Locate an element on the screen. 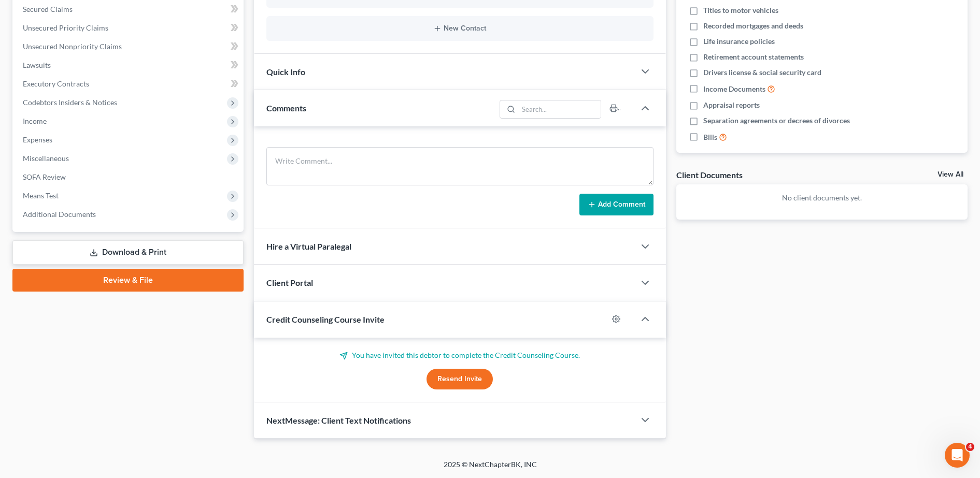 The image size is (980, 478). span: Additional Documents is located at coordinates (59, 214).